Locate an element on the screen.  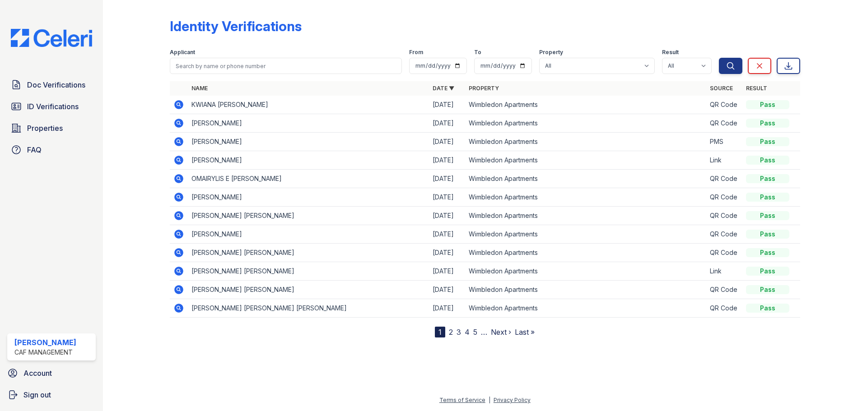
span: Doc Verifications is located at coordinates (56, 85).